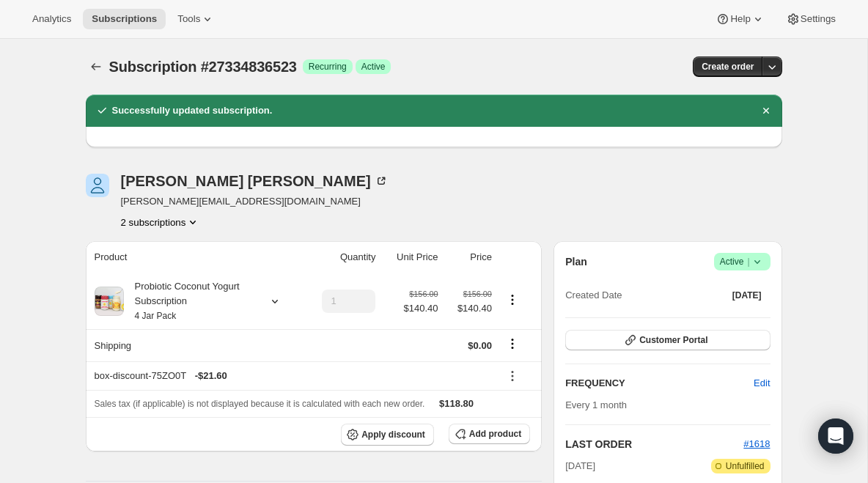 The image size is (868, 483). What do you see at coordinates (194, 258) in the screenshot?
I see `th: Product` at bounding box center [194, 258].